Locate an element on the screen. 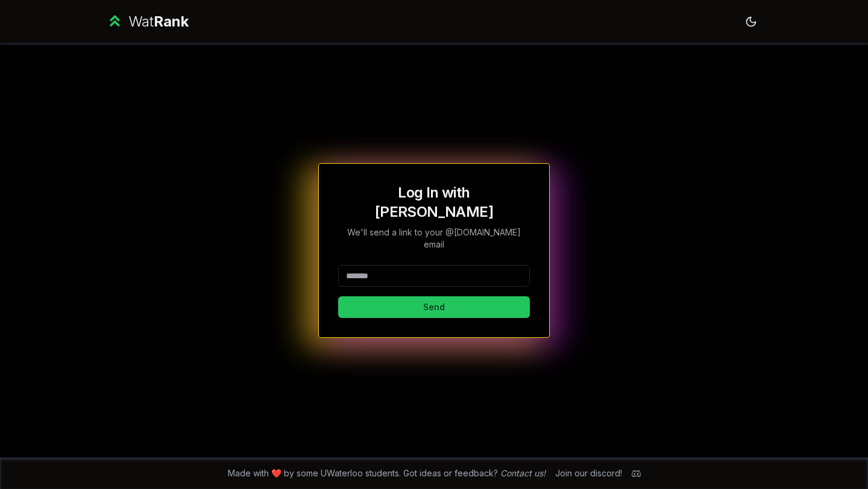 The image size is (868, 489). div: Wat is located at coordinates (159, 22).